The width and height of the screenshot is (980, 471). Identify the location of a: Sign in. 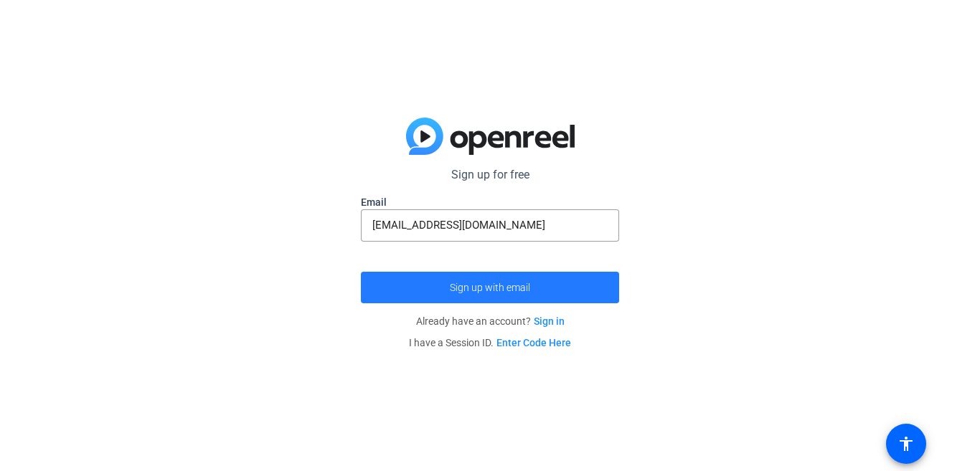
(549, 321).